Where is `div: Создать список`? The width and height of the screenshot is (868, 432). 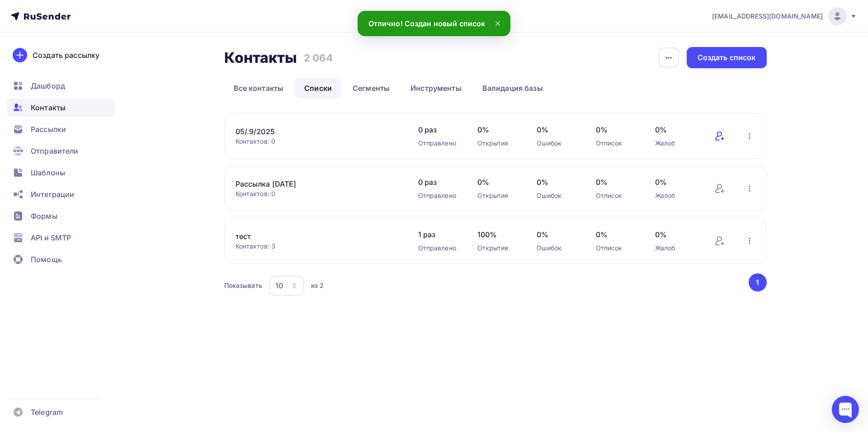 div: Создать список is located at coordinates (726, 57).